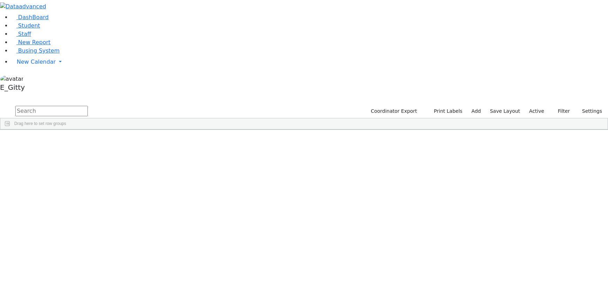  I want to click on a: New Calendar, so click(310, 62).